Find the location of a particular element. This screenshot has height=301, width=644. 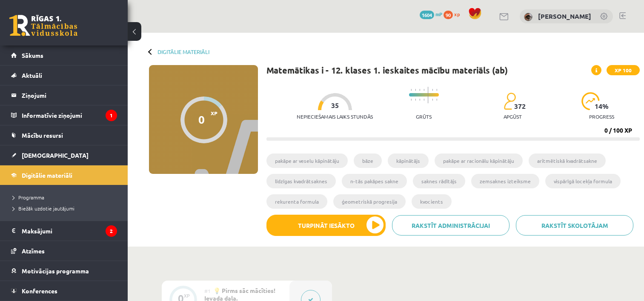

span: 14 % is located at coordinates (602, 106).